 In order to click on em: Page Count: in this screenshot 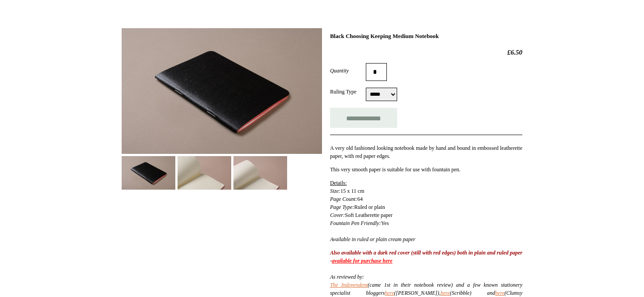, I will do `click(344, 199)`.